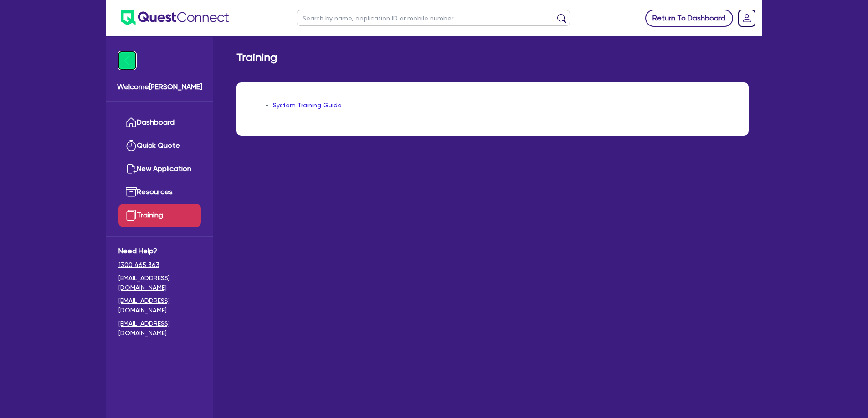  Describe the element at coordinates (160, 123) in the screenshot. I see `a: Dashboard` at that location.